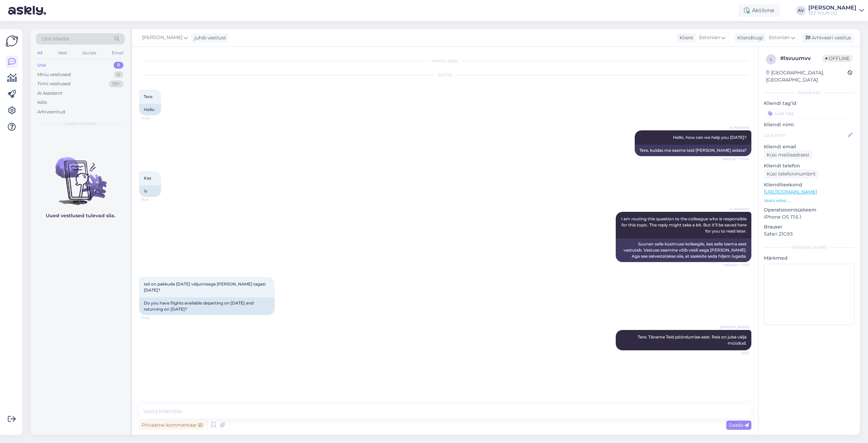 This screenshot has height=443, width=868. Describe the element at coordinates (55, 39) in the screenshot. I see `span: Otsi kliente` at that location.